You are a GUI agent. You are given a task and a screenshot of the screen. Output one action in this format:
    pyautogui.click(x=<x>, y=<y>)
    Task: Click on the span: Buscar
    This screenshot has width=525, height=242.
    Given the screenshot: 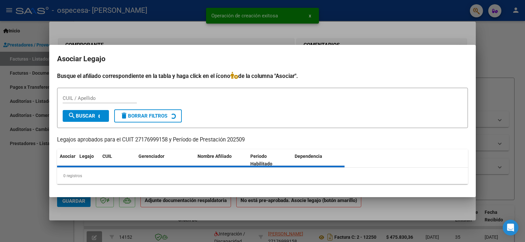 What is the action you would take?
    pyautogui.click(x=81, y=116)
    